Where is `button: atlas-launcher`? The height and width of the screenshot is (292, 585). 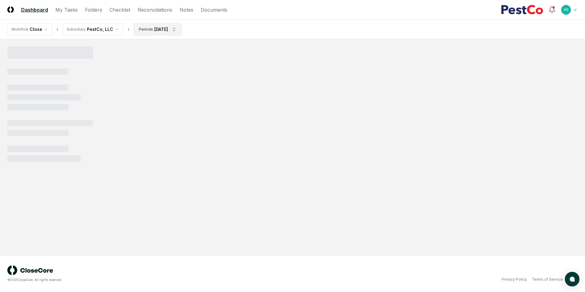
button: atlas-launcher is located at coordinates (573, 279).